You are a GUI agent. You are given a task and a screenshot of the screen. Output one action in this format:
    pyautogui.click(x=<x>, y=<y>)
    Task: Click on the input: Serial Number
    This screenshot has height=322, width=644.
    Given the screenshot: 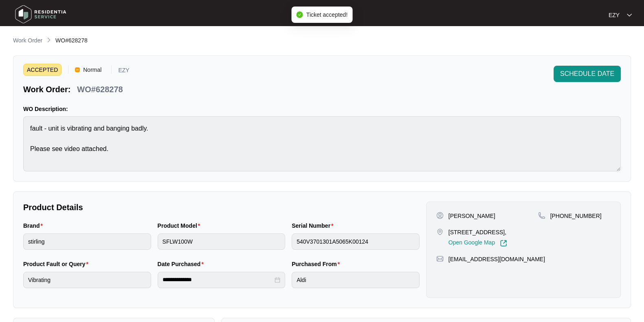 What is the action you would take?
    pyautogui.click(x=356, y=242)
    